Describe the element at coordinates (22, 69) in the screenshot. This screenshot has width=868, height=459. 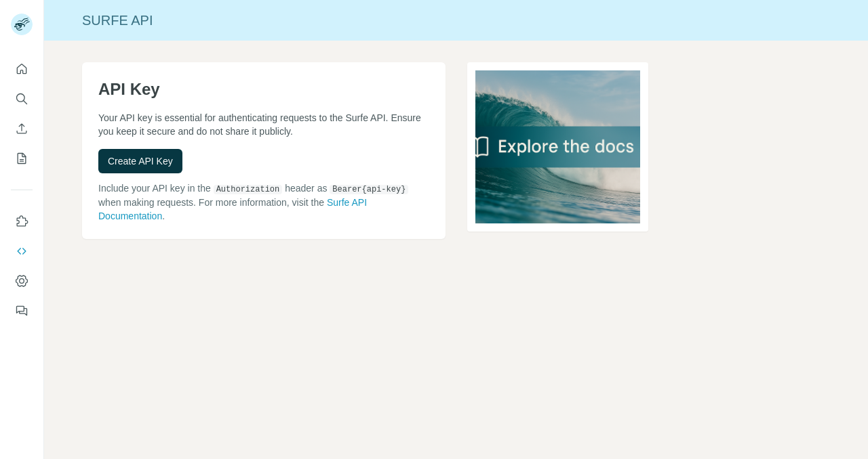
I see `button: Quick start` at that location.